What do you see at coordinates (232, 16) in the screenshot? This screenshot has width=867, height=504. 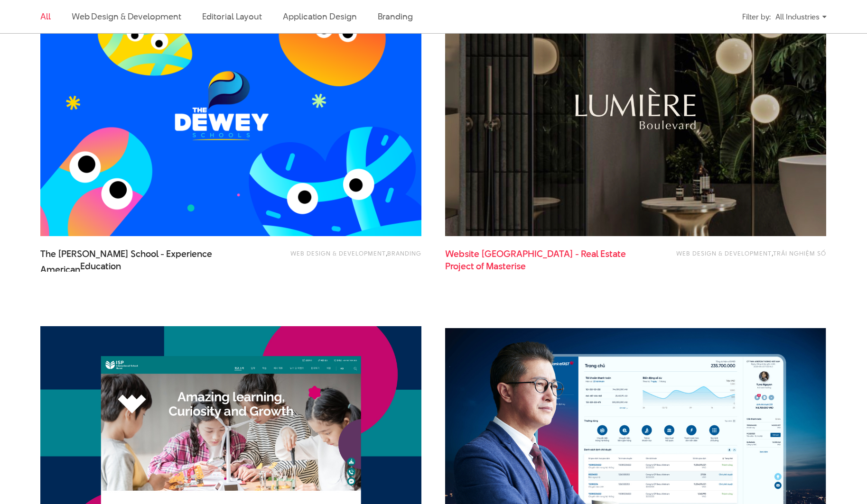 I see `a: Editorial Layout` at bounding box center [232, 16].